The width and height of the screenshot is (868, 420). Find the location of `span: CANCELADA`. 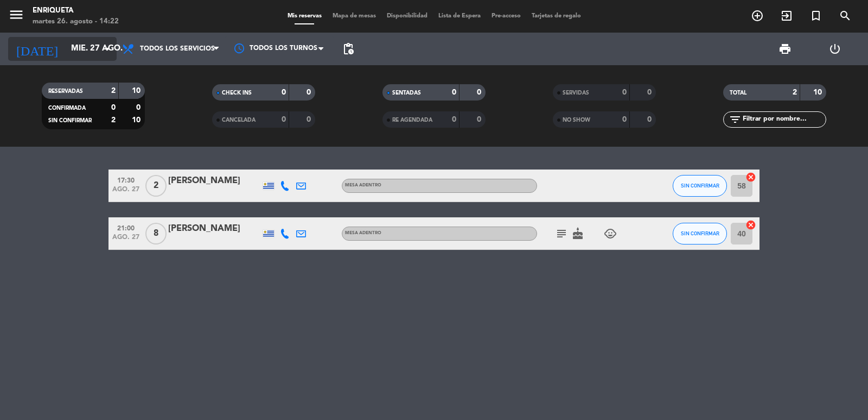

span: CANCELADA is located at coordinates (239, 120).